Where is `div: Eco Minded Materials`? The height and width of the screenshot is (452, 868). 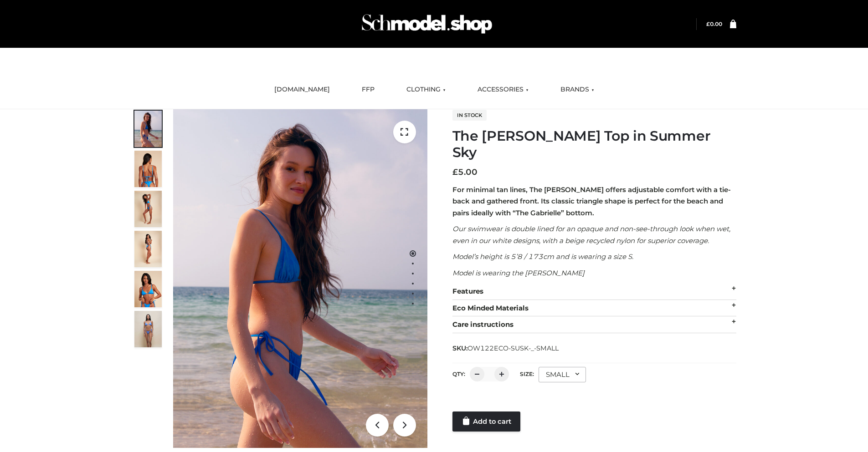
div: Eco Minded Materials is located at coordinates (595, 308).